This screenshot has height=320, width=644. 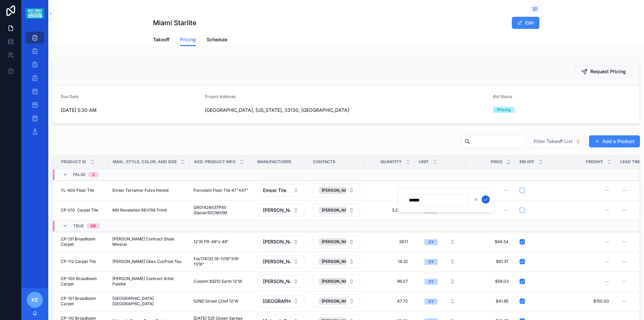 I want to click on span: 52ND Street Chief 12'W, so click(x=216, y=301).